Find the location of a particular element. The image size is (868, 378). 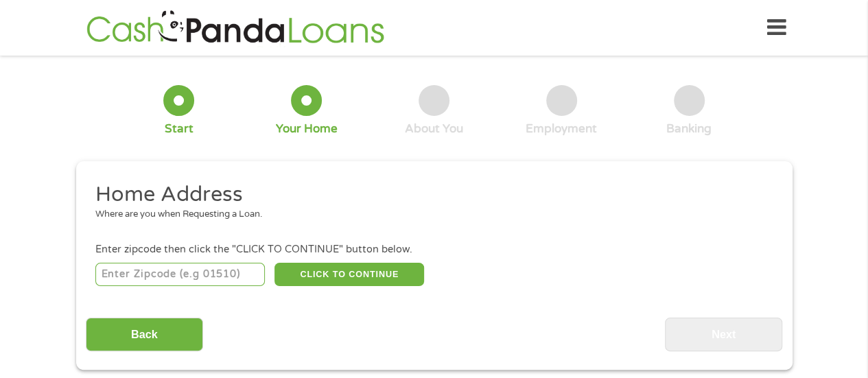

div: About You is located at coordinates (434, 129).